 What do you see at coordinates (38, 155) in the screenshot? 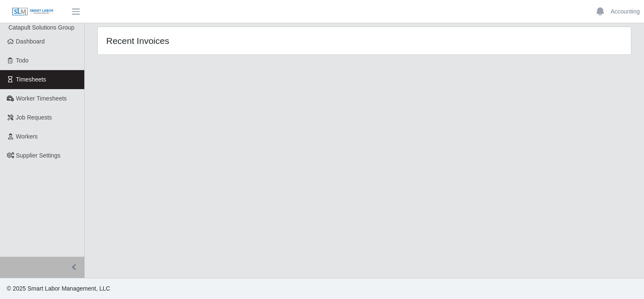
I see `span: Supplier Settings` at bounding box center [38, 155].